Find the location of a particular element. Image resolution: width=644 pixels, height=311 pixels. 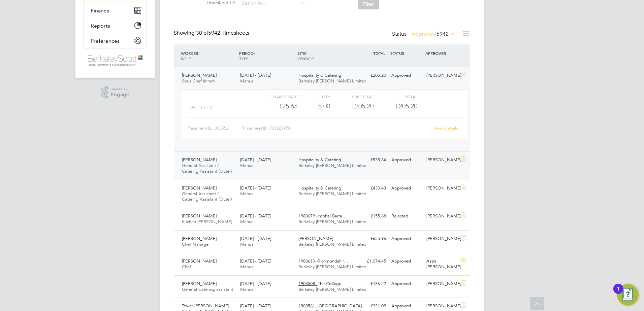

span: Finance is located at coordinates (100, 10).